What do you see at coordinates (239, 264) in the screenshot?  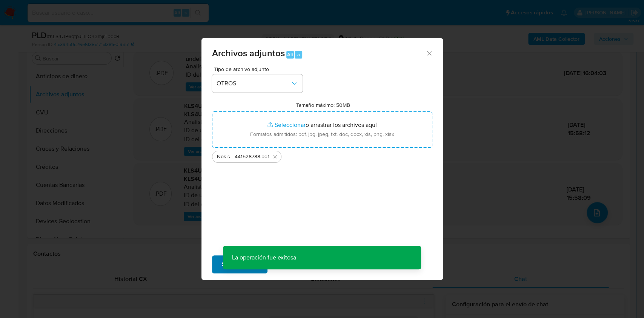 I see `span: Subir archivo` at bounding box center [239, 264].